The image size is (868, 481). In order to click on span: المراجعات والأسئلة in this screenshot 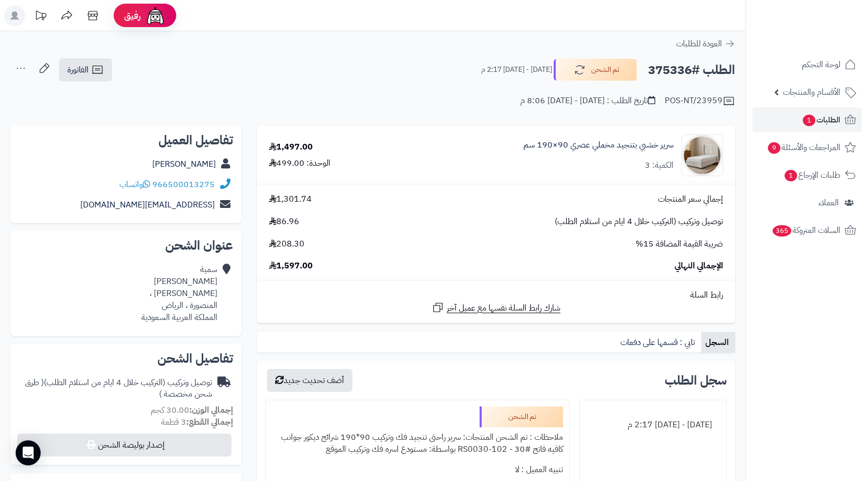, I will do `click(804, 148)`.